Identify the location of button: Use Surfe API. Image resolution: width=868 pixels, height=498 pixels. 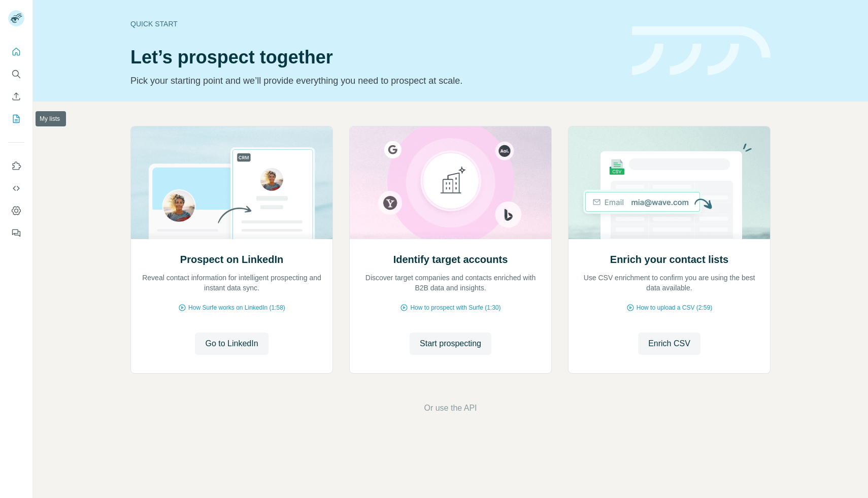
(16, 188).